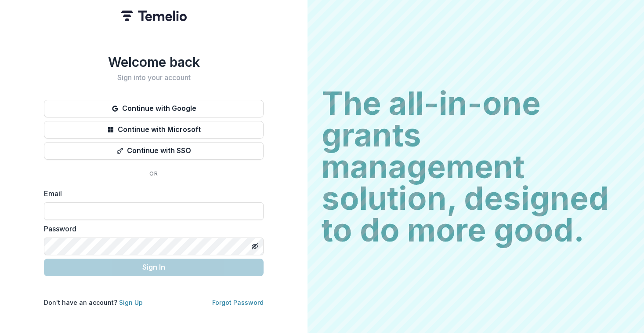 Image resolution: width=644 pixels, height=333 pixels. Describe the element at coordinates (93, 303) in the screenshot. I see `p: Don't have an account?` at that location.